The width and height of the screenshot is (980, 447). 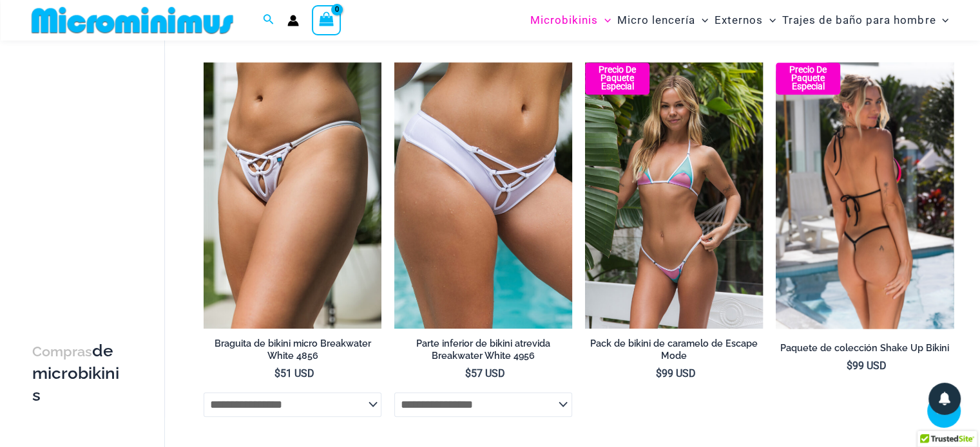 I want to click on font: Trajes de baño para hombre, so click(x=859, y=20).